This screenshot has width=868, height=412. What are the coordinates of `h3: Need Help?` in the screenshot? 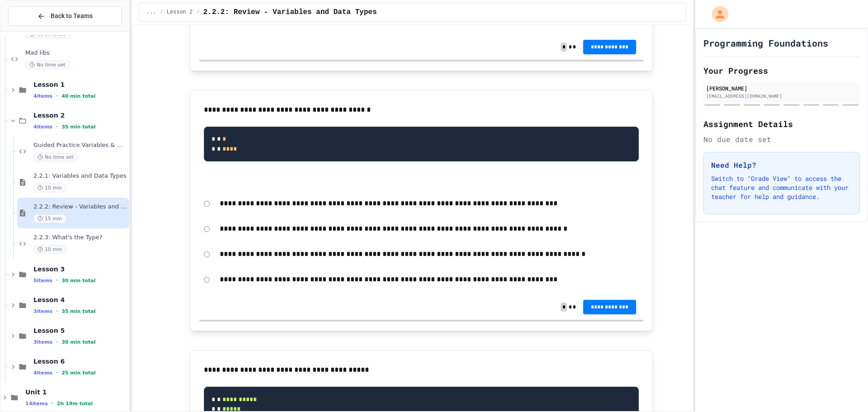 It's located at (781, 165).